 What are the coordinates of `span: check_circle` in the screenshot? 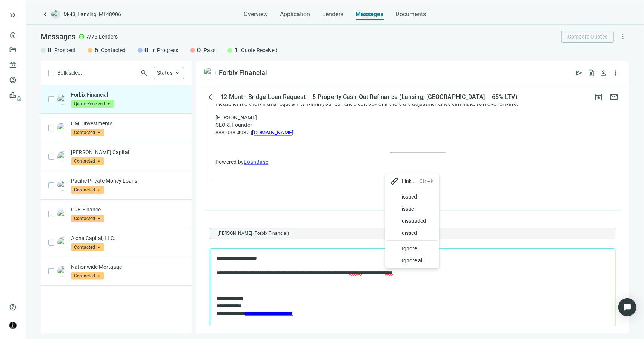 It's located at (82, 37).